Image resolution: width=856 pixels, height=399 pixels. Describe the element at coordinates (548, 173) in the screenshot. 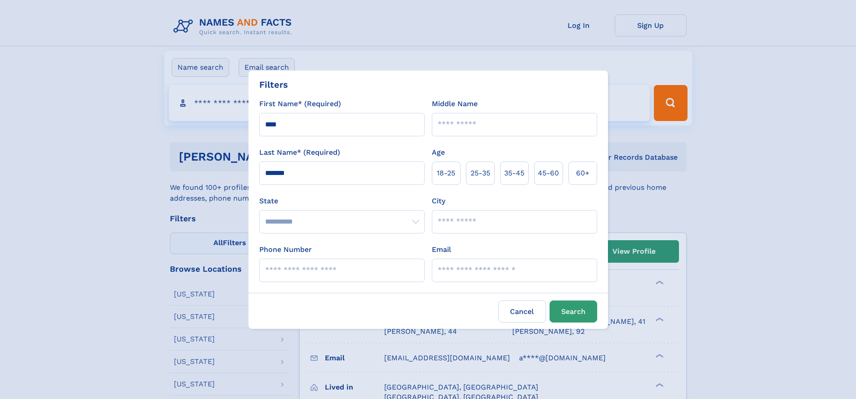

I see `span: 45‑60` at that location.